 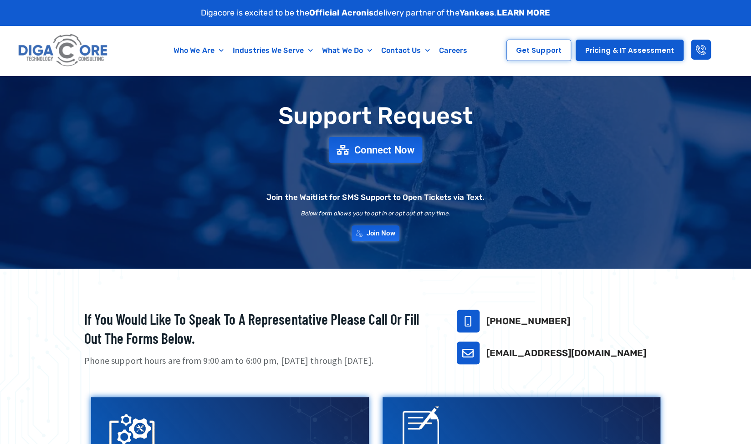 What do you see at coordinates (539, 50) in the screenshot?
I see `span: Get Support` at bounding box center [539, 50].